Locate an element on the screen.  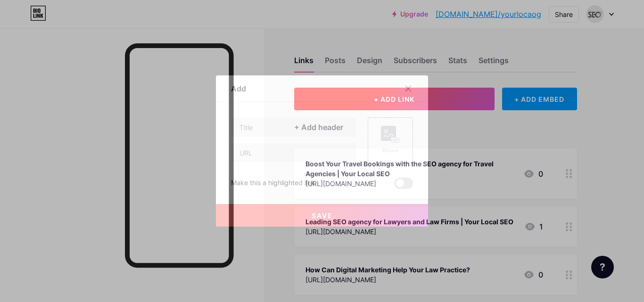
input: URL is located at coordinates (293, 152).